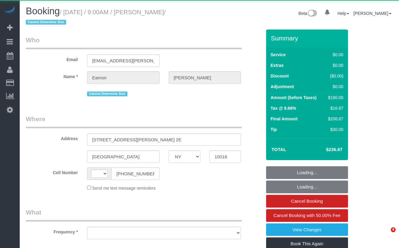 The width and height of the screenshot is (399, 248). Describe the element at coordinates (335, 129) in the screenshot. I see `div: $30.00` at that location.